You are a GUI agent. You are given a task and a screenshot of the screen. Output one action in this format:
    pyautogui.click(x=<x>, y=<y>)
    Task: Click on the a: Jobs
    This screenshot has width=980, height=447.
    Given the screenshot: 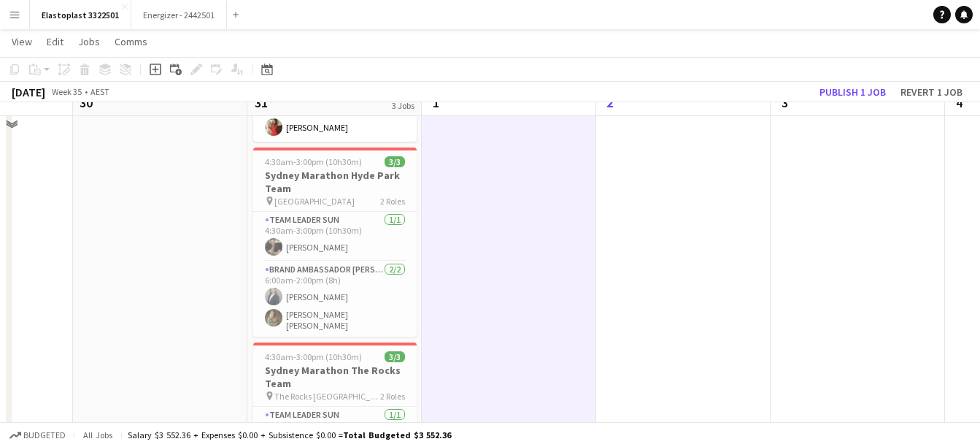 What is the action you would take?
    pyautogui.click(x=89, y=42)
    